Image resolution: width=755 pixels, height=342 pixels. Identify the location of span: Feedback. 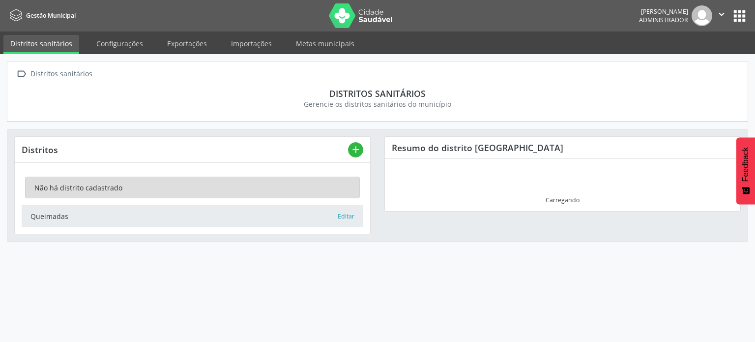
(746, 164).